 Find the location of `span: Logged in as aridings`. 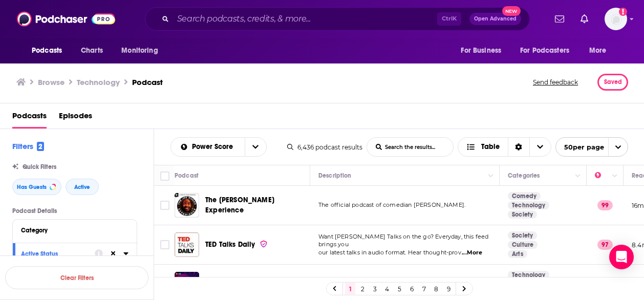

span: Logged in as aridings is located at coordinates (616, 19).